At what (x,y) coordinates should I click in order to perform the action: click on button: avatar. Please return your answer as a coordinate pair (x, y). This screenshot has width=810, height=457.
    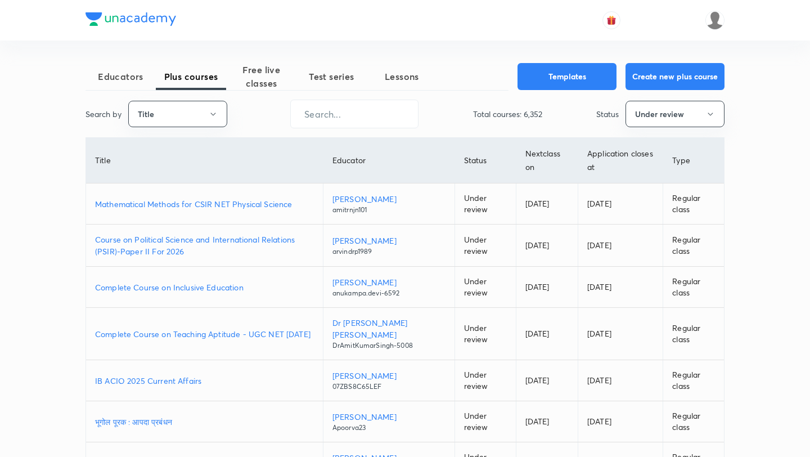
    Looking at the image, I should click on (612, 20).